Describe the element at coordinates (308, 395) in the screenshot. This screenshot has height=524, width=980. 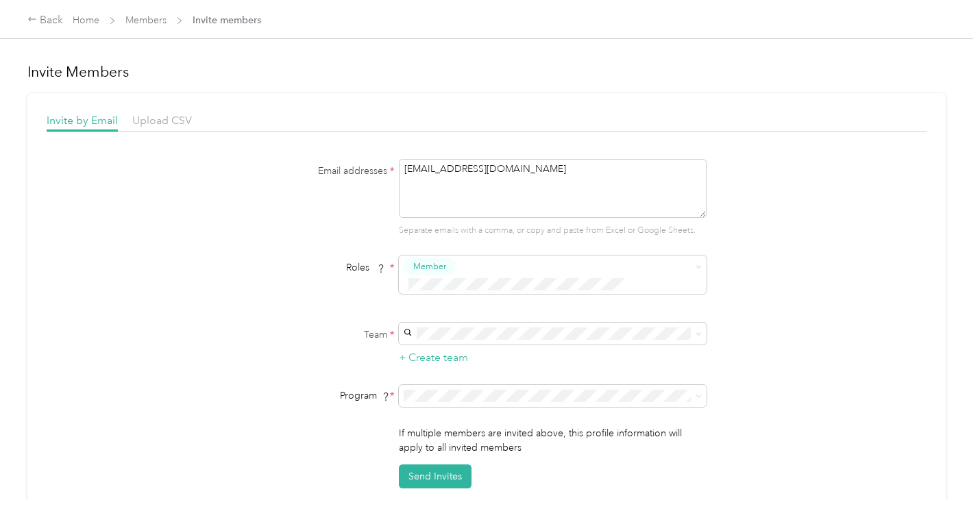
I see `div: Program` at that location.